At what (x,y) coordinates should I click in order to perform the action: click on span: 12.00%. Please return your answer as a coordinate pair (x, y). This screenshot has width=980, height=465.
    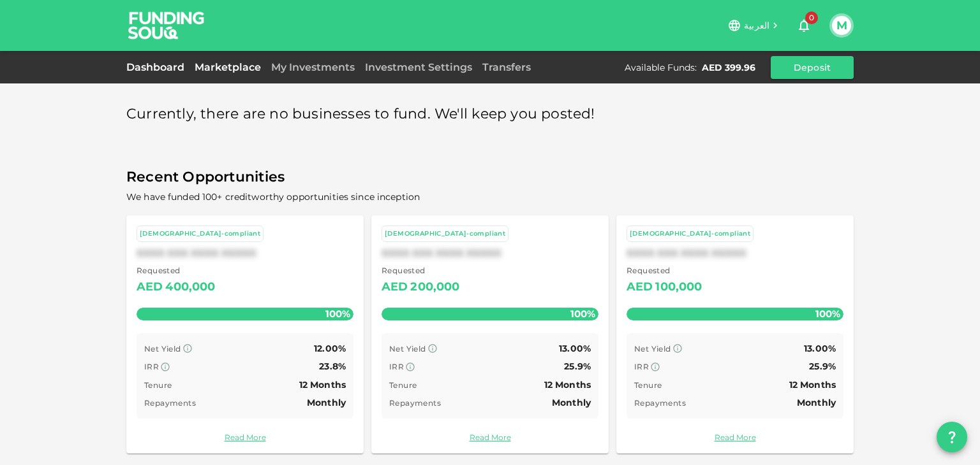
    Looking at the image, I should click on (330, 349).